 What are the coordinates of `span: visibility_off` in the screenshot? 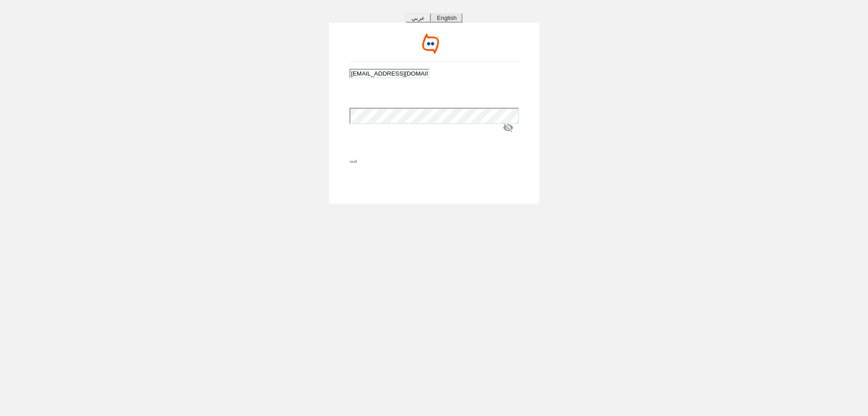 It's located at (511, 128).